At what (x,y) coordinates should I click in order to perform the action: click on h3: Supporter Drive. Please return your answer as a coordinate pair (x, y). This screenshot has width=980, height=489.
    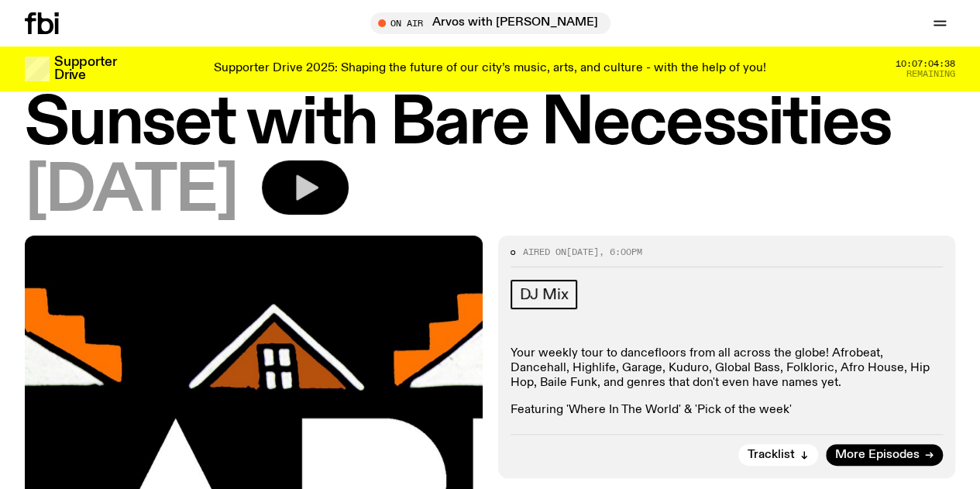
    Looking at the image, I should click on (86, 69).